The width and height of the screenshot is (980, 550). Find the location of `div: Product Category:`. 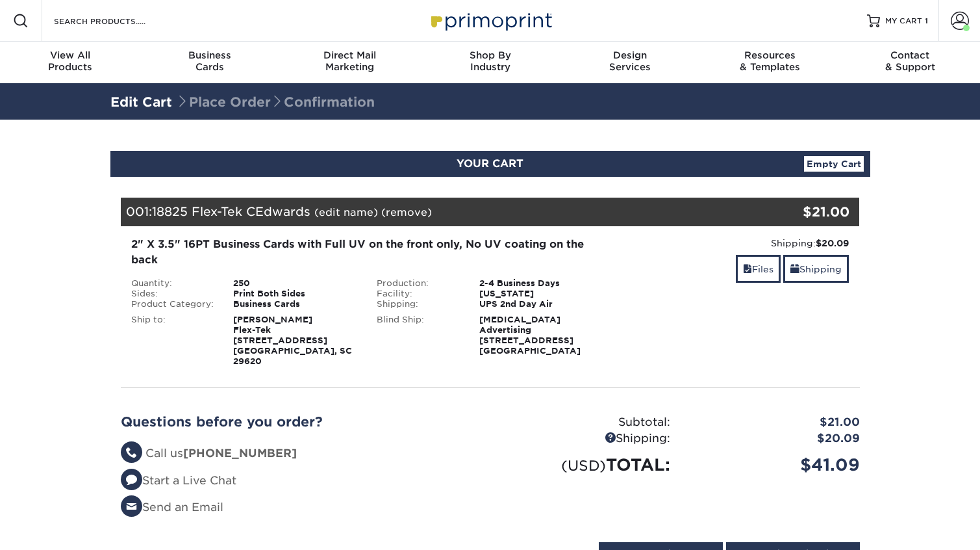

div: Product Category: is located at coordinates (173, 304).